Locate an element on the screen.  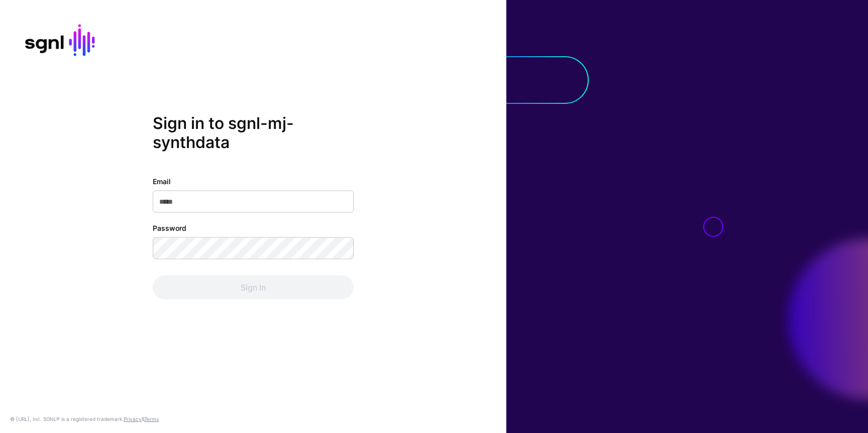
label: Password is located at coordinates (169, 228).